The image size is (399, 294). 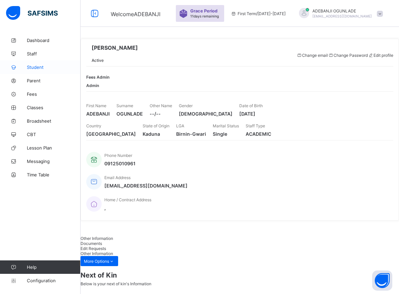 What do you see at coordinates (342, 11) in the screenshot?
I see `span: ADEBANJI OGUNLADE` at bounding box center [342, 11].